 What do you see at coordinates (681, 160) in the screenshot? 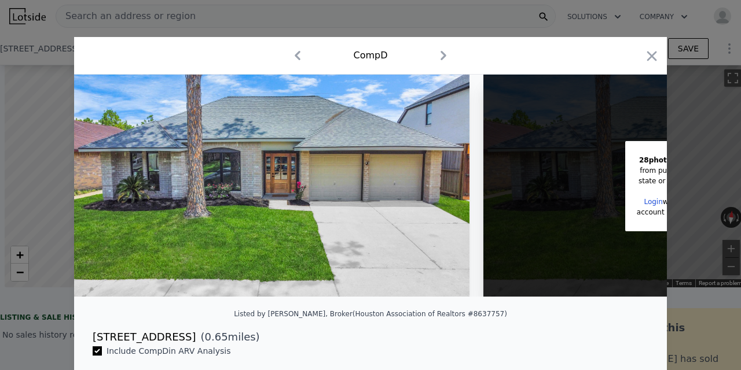
I see `div: are restricted` at bounding box center [681, 160].